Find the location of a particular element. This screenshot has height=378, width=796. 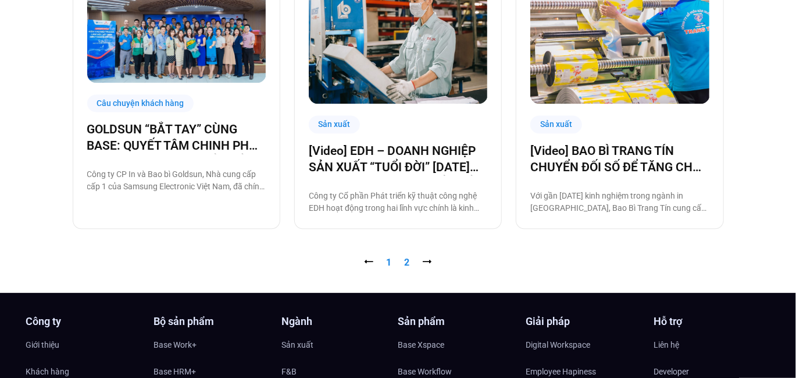

h4: Bộ sản phẩm is located at coordinates (212, 321).